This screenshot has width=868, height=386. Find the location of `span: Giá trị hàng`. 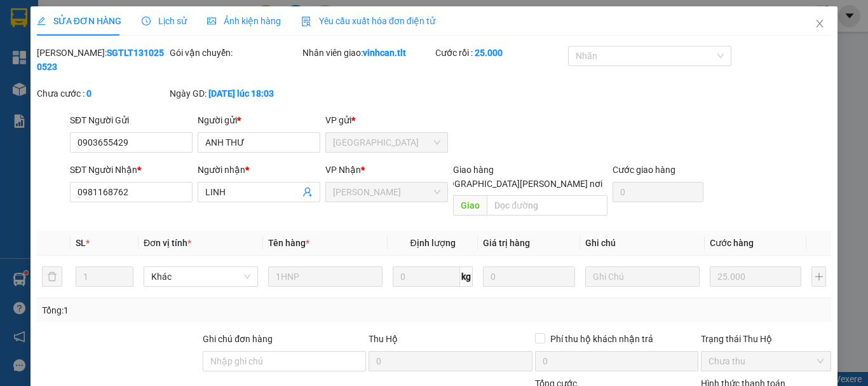

span: Giá trị hàng is located at coordinates (507, 243).